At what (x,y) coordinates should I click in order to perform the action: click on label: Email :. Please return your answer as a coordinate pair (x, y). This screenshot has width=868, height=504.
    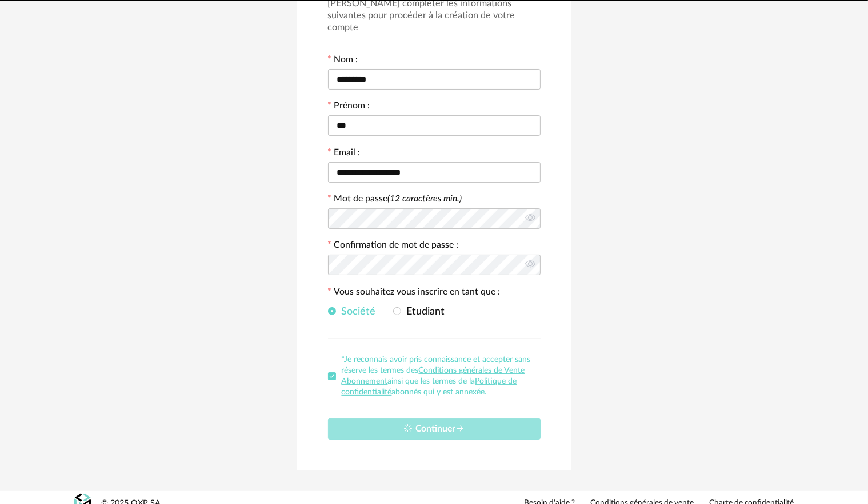
    Looking at the image, I should click on (344, 154).